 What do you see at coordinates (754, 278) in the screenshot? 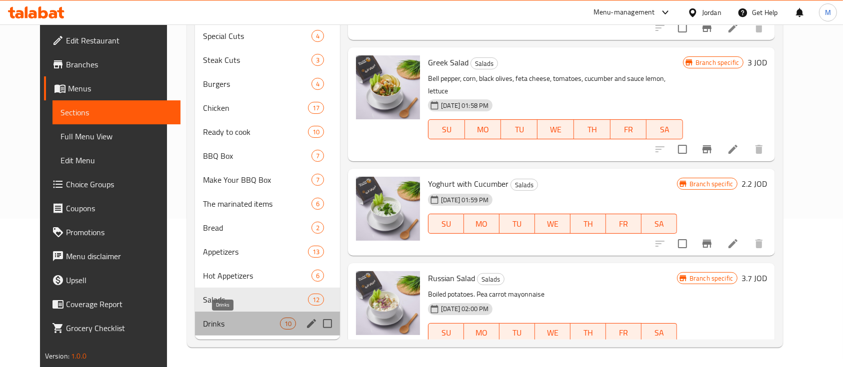
I see `h6: 3.7 JOD` at bounding box center [754, 278].